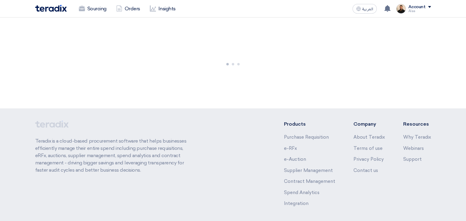 This screenshot has width=466, height=221. Describe the element at coordinates (51, 8) in the screenshot. I see `img: Teradix logo` at that location.